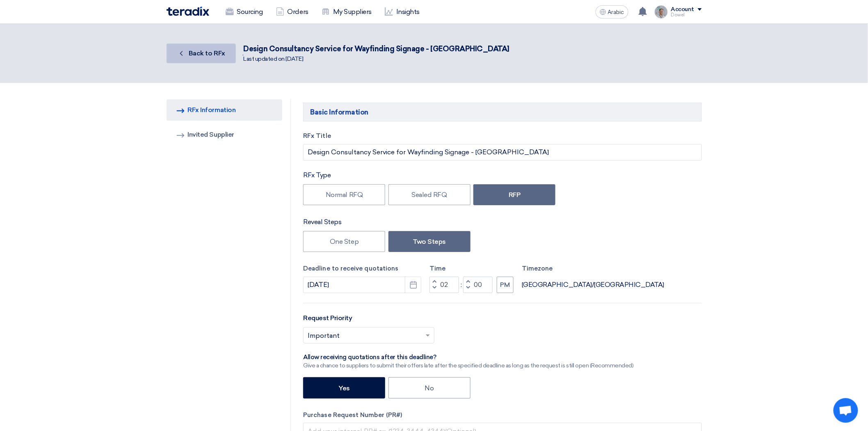 Image resolution: width=868 pixels, height=431 pixels. What do you see at coordinates (298, 12) in the screenshot?
I see `font: Orders` at bounding box center [298, 12].